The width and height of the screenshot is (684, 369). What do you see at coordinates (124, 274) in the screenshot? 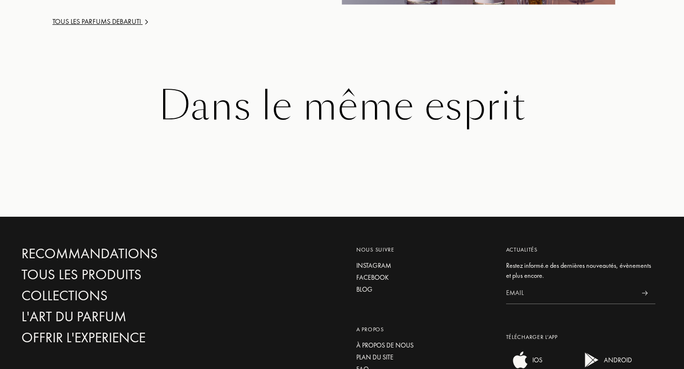
I see `a: Tous les produits` at bounding box center [124, 274].